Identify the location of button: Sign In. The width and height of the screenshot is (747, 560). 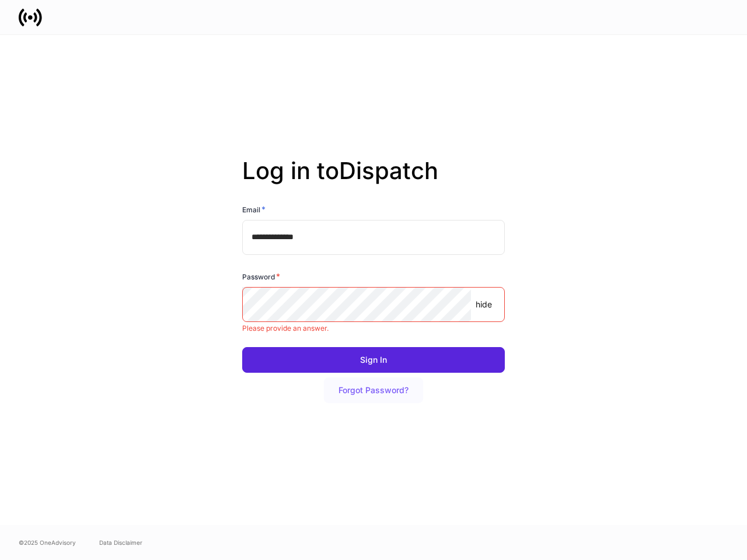
(374, 360).